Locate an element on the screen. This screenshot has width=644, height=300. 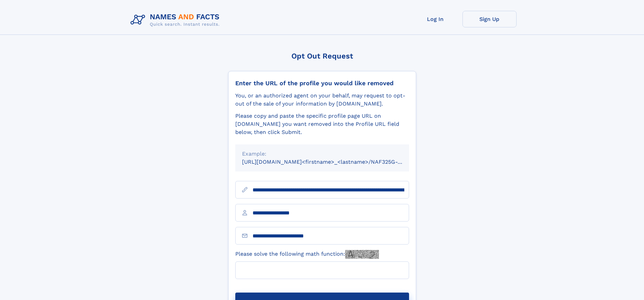
img: Logo Names and Facts is located at coordinates (177, 20).